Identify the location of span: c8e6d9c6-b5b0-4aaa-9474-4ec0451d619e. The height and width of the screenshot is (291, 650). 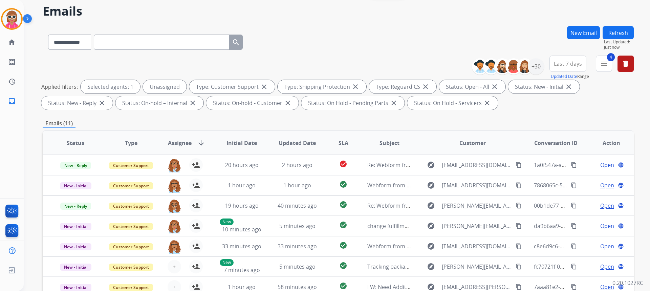
(586, 246).